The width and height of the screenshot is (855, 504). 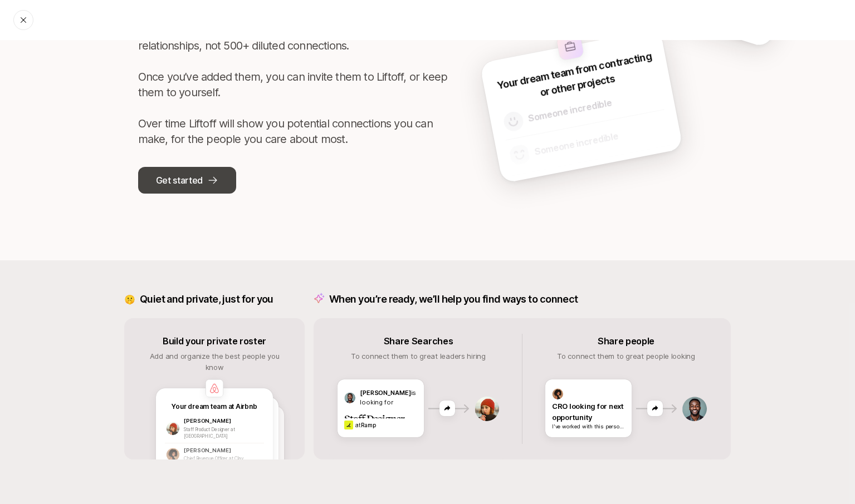 What do you see at coordinates (214, 341) in the screenshot?
I see `p: Build your private roster` at bounding box center [214, 341].